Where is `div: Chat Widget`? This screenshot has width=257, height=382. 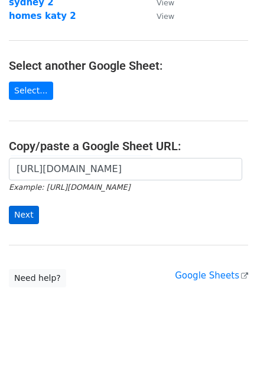
div: Chat Widget is located at coordinates (228, 354).